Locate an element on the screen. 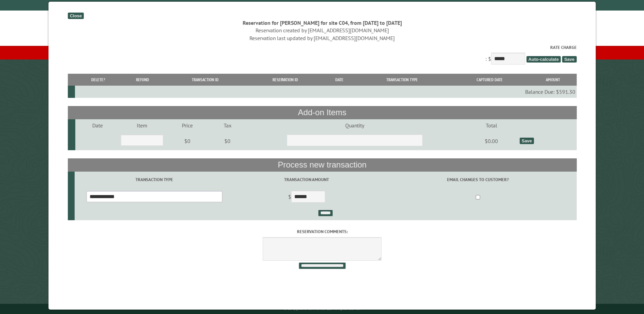 Image resolution: width=644 pixels, height=314 pixels. div: Save is located at coordinates (527, 141).